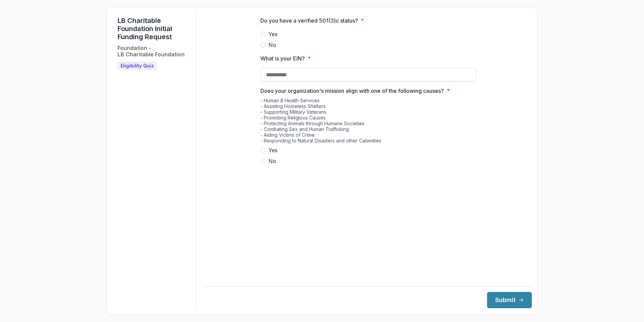 The image size is (644, 322). What do you see at coordinates (151, 51) in the screenshot?
I see `h2: Foundation - LB Charitable Foundation` at bounding box center [151, 51].